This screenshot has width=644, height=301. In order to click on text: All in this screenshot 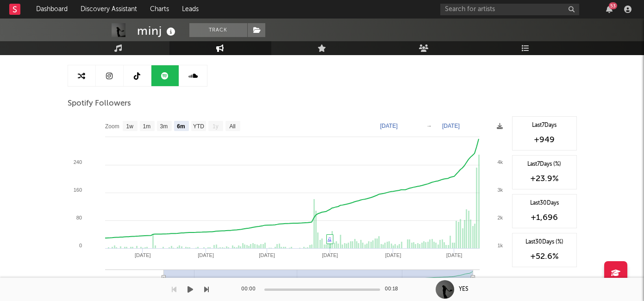, I will do `click(232, 126)`.